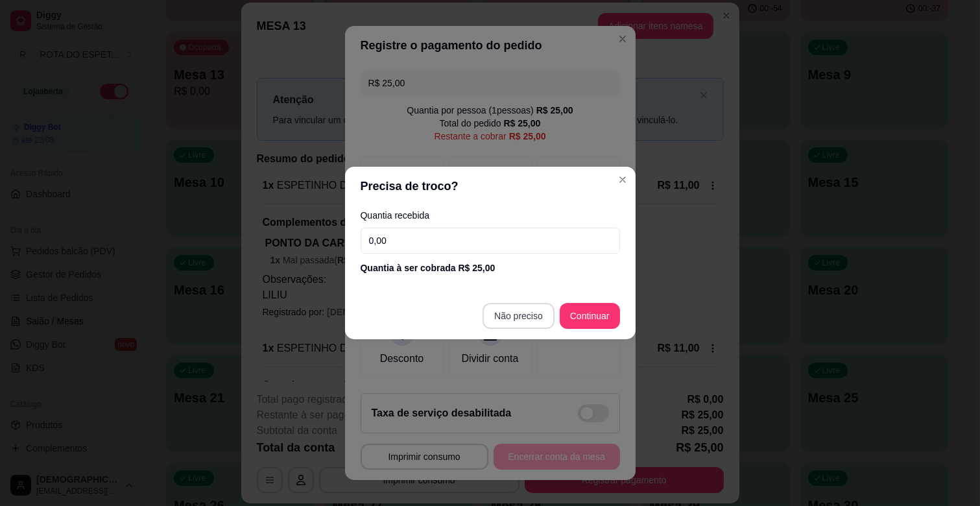  What do you see at coordinates (622, 180) in the screenshot?
I see `button: Close` at bounding box center [622, 180].